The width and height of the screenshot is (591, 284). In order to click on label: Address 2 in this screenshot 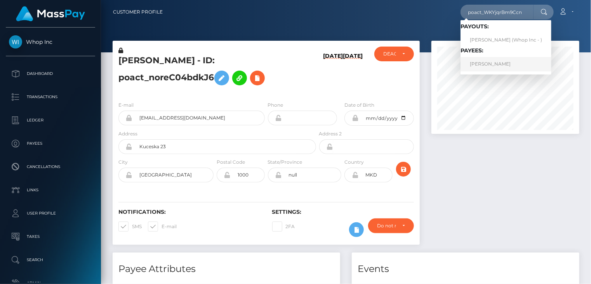, I will do `click(330, 134)`.